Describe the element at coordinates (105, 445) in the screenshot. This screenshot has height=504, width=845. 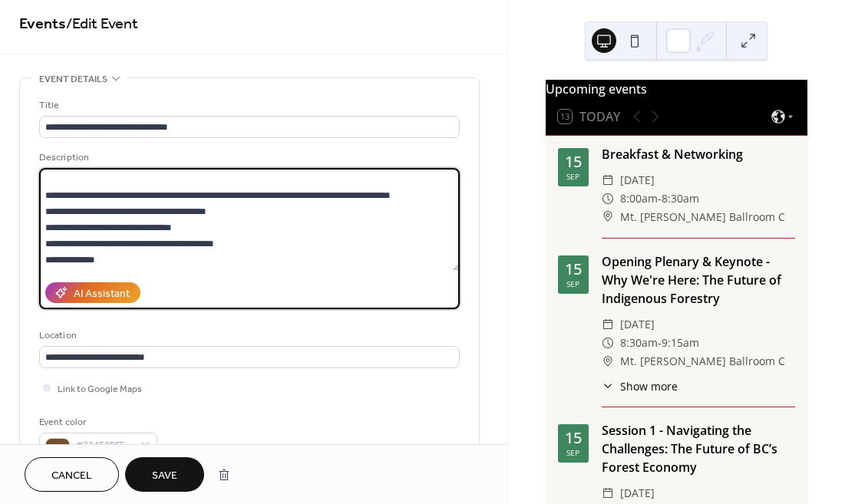
I see `span: #724E2BFF` at that location.